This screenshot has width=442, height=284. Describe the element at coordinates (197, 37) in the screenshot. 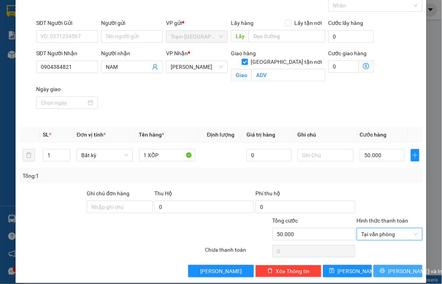

I see `span: Trạm Ninh Hải` at that location.